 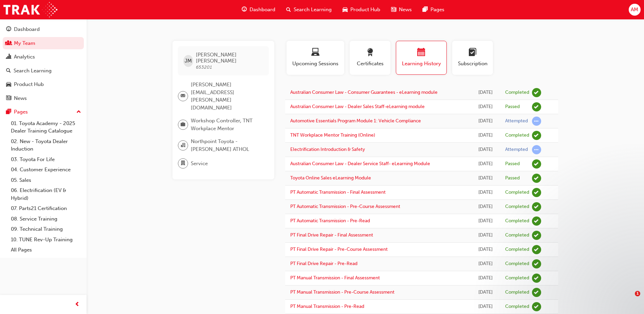 I want to click on a: 03. Toyota For Life, so click(x=46, y=160).